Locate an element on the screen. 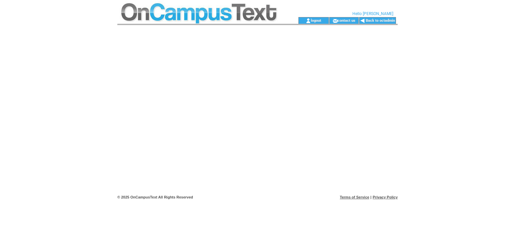 The width and height of the screenshot is (515, 244). img: contact_us_icon.gif is located at coordinates (335, 21).